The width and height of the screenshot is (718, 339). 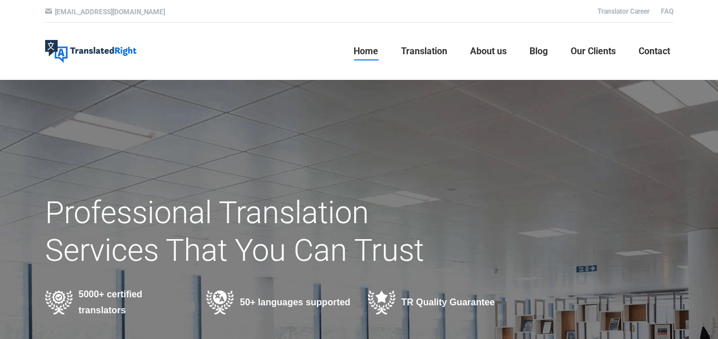 What do you see at coordinates (366, 51) in the screenshot?
I see `span: Home` at bounding box center [366, 51].